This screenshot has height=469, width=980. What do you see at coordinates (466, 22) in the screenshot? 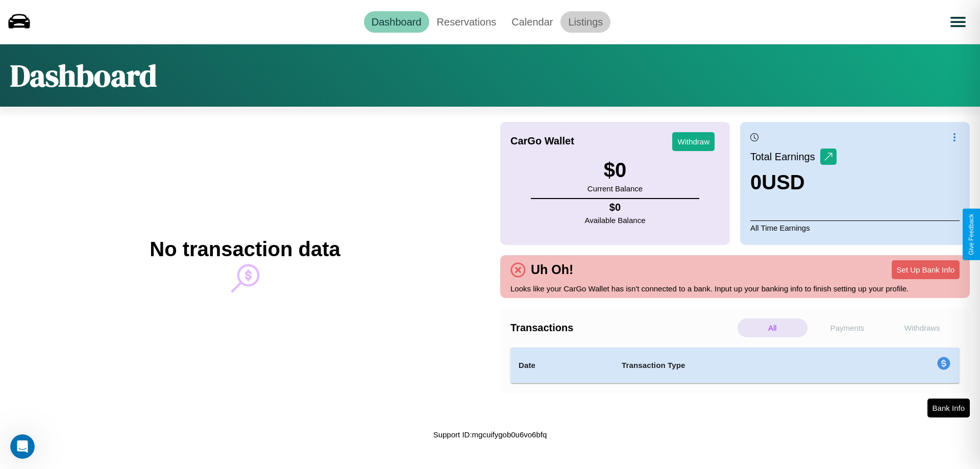
I see `a: Reservations` at bounding box center [466, 22].